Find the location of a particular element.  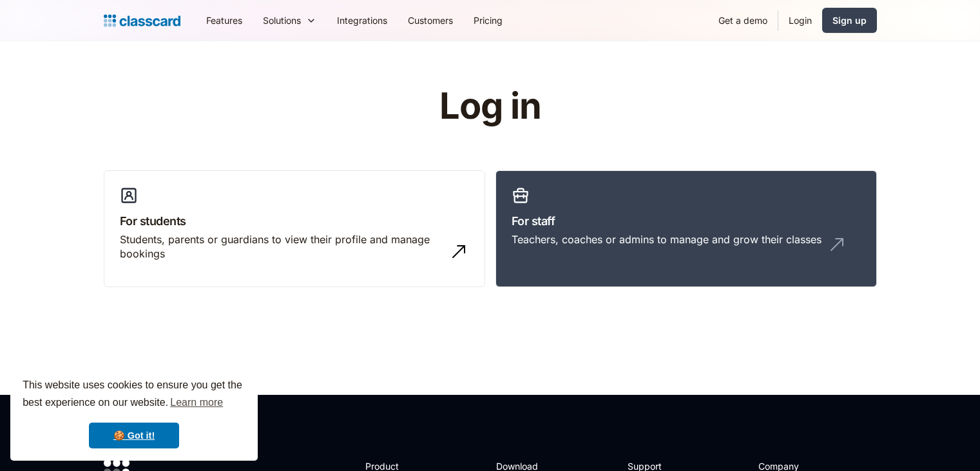

a: For studentsStudents, parents or guardians to view their profile and manage bookings is located at coordinates (295, 229).